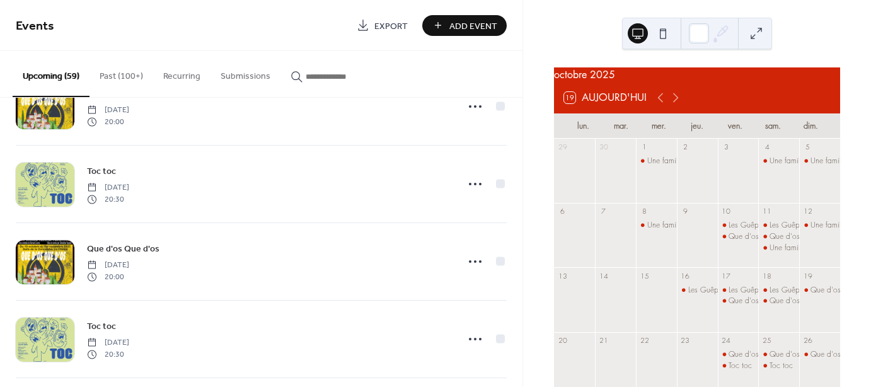 The image size is (871, 387). What do you see at coordinates (644, 211) in the screenshot?
I see `div: 8` at bounding box center [644, 211].